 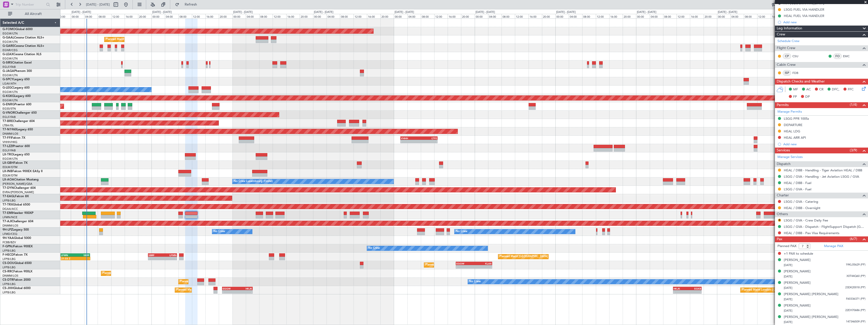 I want to click on div: No Crew, so click(x=475, y=282).